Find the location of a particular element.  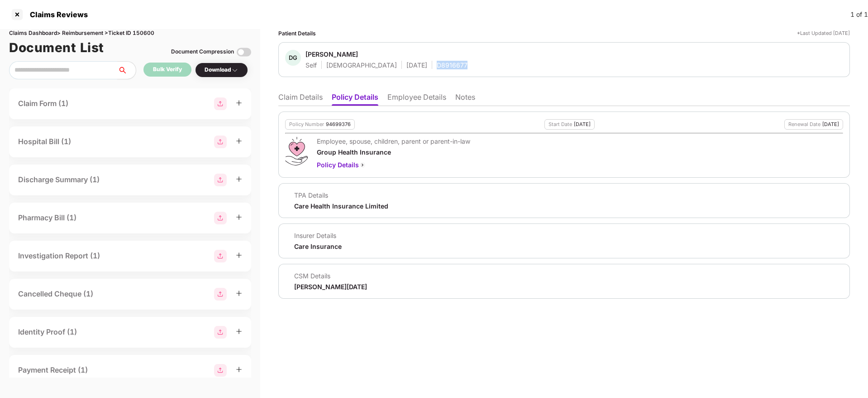

li: Employee Details is located at coordinates (416, 99).